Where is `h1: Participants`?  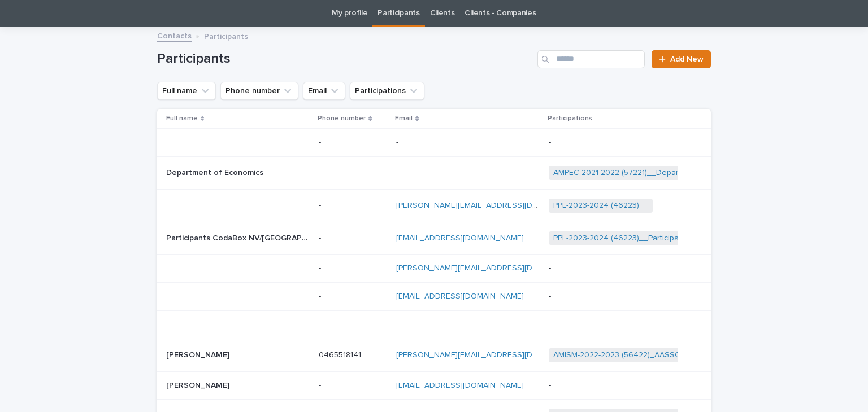 h1: Participants is located at coordinates (345, 58).